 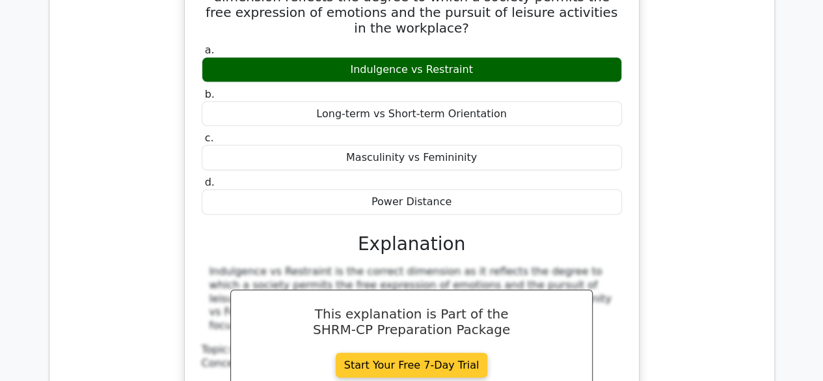 I want to click on span: b., so click(x=210, y=94).